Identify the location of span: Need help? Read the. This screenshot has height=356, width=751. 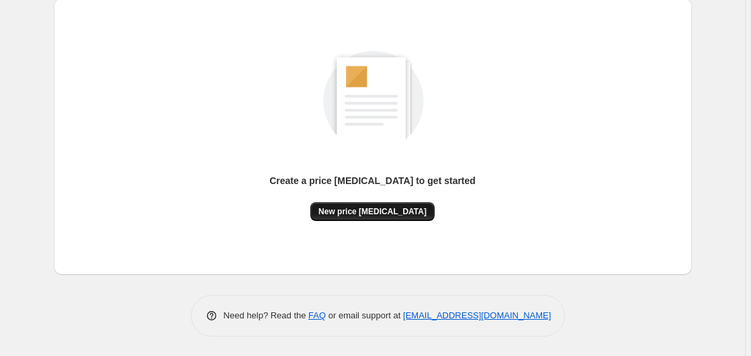
(266, 315).